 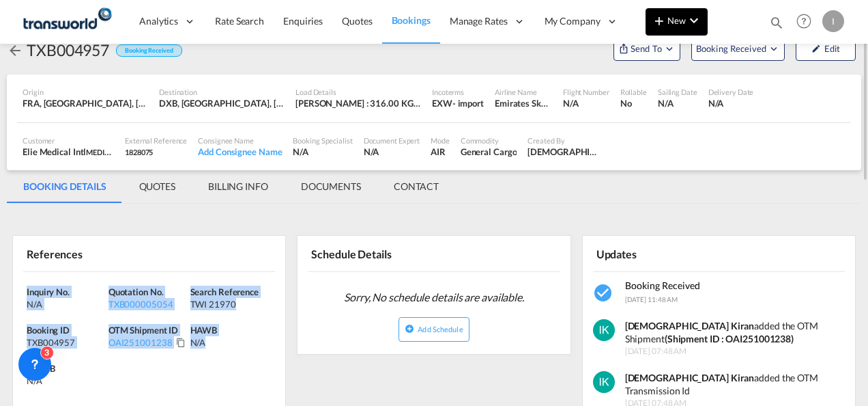 What do you see at coordinates (85, 253) in the screenshot?
I see `div: References` at bounding box center [85, 253].